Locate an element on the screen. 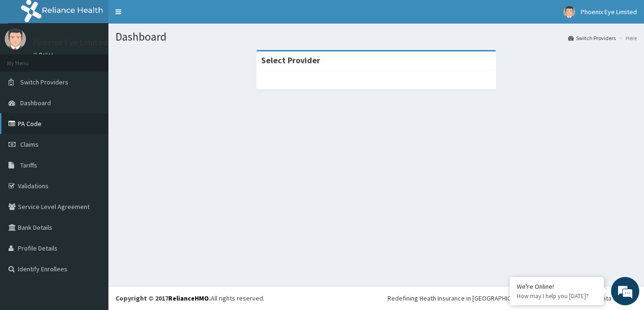 This screenshot has height=310, width=644. footer: All rights reserved. is located at coordinates (376, 298).